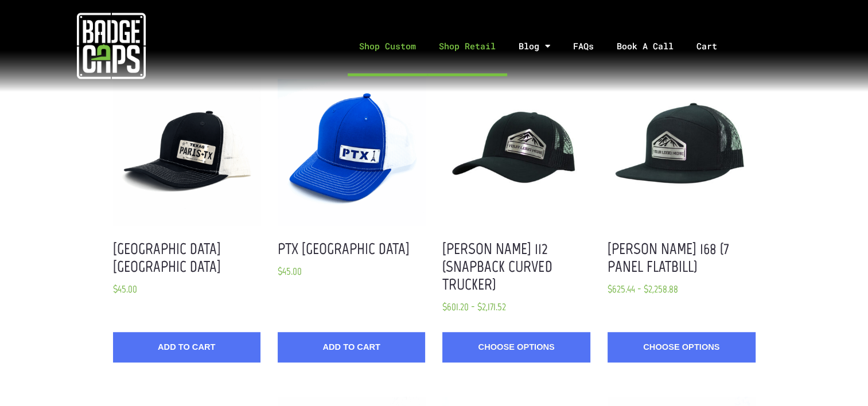 The height and width of the screenshot is (406, 868). I want to click on a: FAQs, so click(583, 46).